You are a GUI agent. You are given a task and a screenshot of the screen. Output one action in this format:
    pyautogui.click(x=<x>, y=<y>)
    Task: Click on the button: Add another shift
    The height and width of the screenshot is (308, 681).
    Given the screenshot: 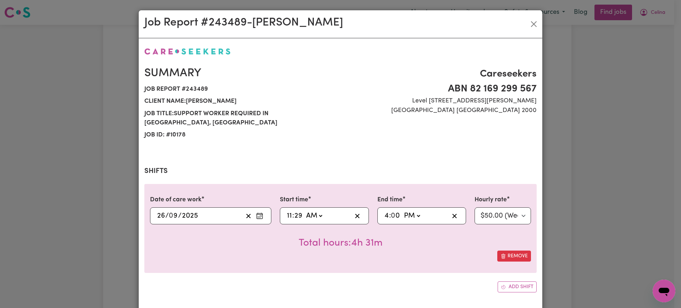 What is the action you would take?
    pyautogui.click(x=517, y=287)
    